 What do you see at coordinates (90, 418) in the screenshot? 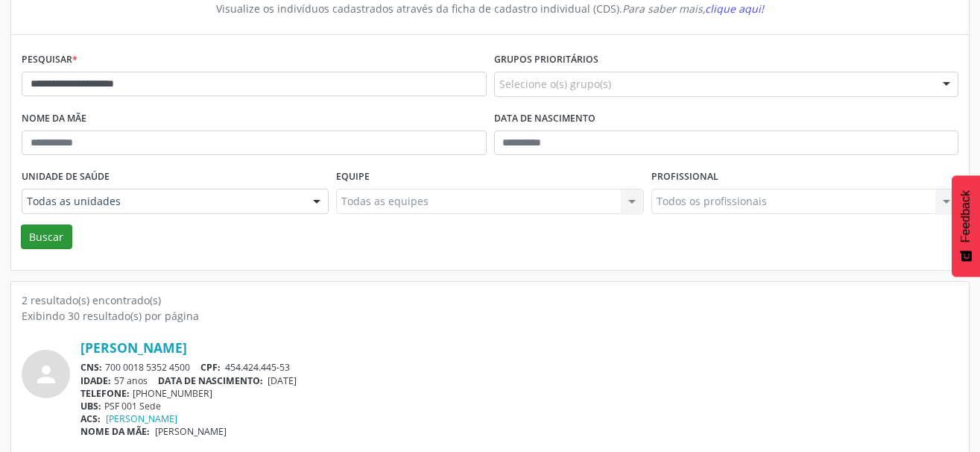
I see `span: ACS:` at bounding box center [90, 418].